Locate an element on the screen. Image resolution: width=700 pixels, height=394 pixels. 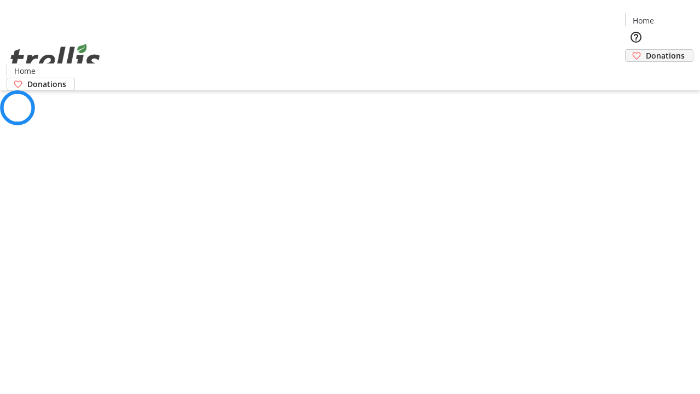
img: Orient E2E Organization 62PuBA5FJd's Logo is located at coordinates (55, 59).